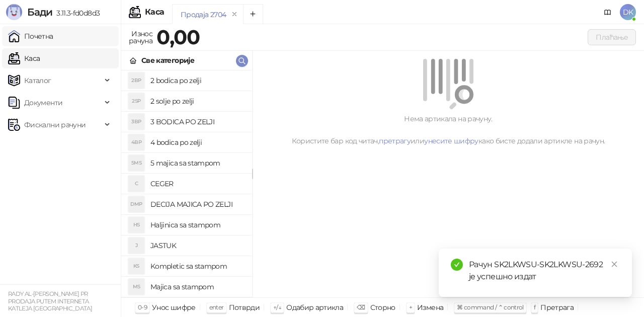  I want to click on div: Претрага, so click(557, 307).